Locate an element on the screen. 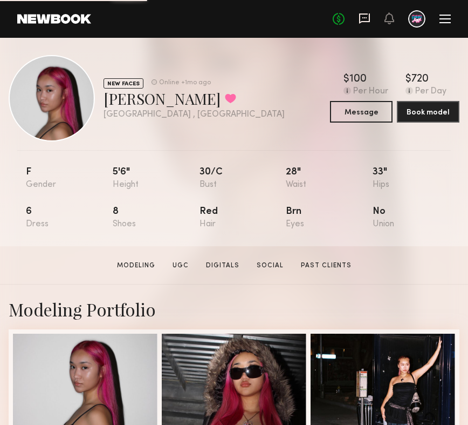 The height and width of the screenshot is (425, 468). div: 33" is located at coordinates (416, 178).